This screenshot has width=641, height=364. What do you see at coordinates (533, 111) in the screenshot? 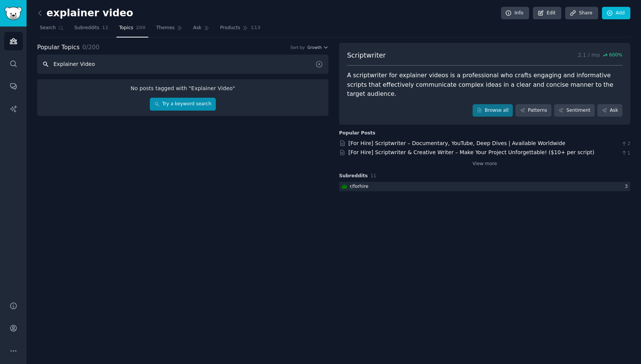
I see `a: Patterns` at bounding box center [533, 111].